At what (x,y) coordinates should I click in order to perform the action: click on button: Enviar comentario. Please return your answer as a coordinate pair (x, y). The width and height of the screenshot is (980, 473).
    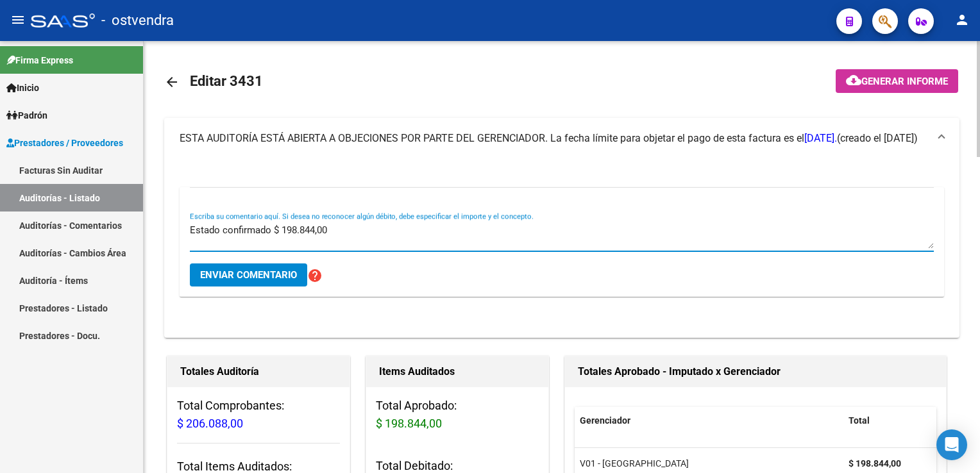
    Looking at the image, I should click on (248, 275).